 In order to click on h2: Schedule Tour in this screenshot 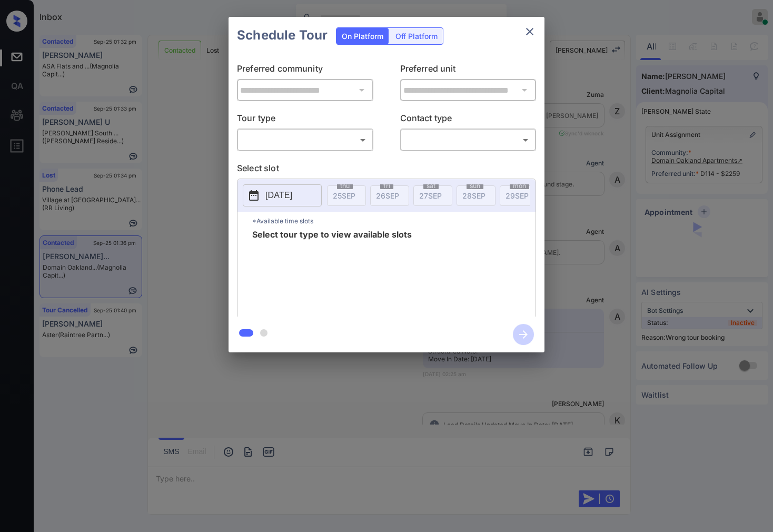, I will do `click(282, 35)`.